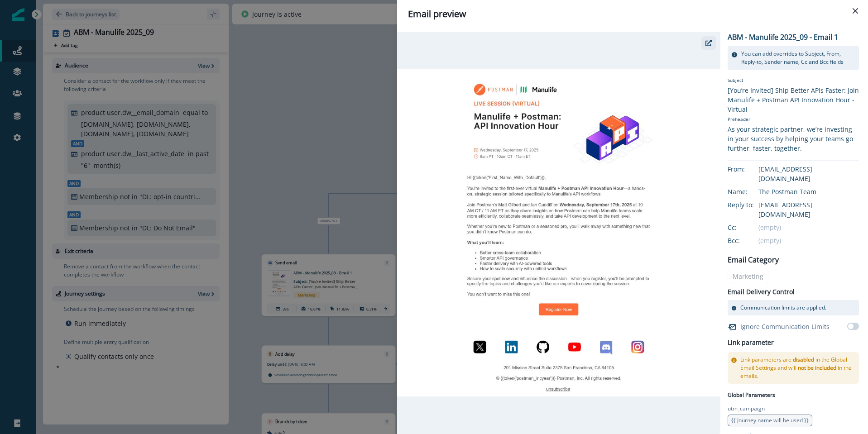  Describe the element at coordinates (750, 169) in the screenshot. I see `div: From:` at that location.